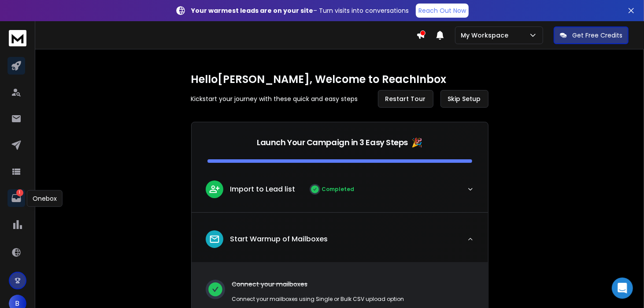 The image size is (644, 308). What do you see at coordinates (465, 99) in the screenshot?
I see `button: Skip Setup` at bounding box center [465, 99].